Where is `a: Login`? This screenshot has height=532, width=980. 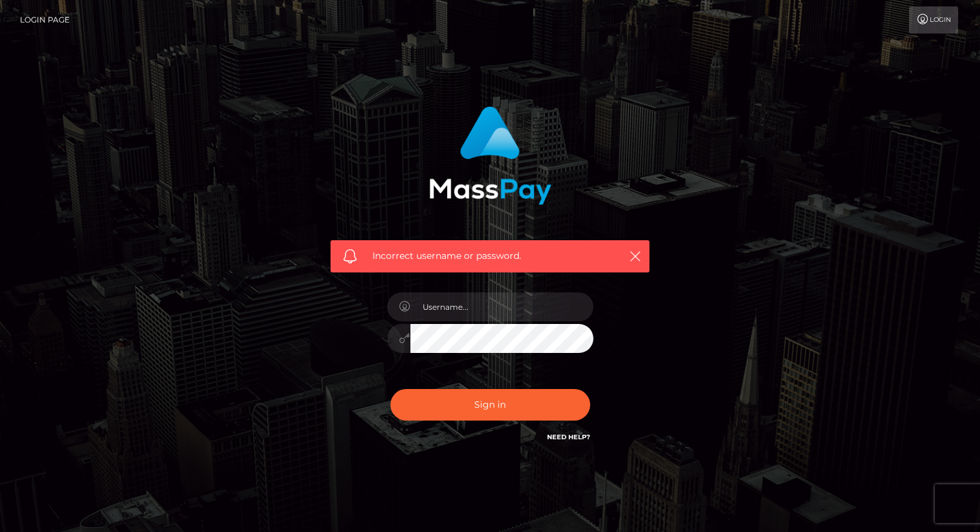 a: Login is located at coordinates (934, 20).